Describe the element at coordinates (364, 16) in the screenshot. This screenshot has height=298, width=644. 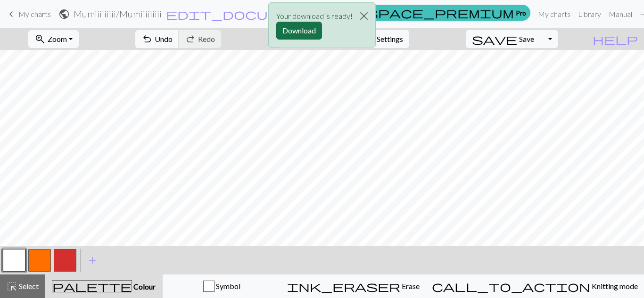
I see `button: Close` at that location.